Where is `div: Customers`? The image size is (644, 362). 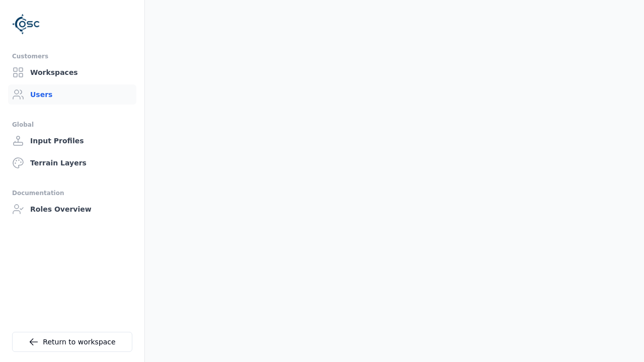
div: Customers is located at coordinates (72, 56).